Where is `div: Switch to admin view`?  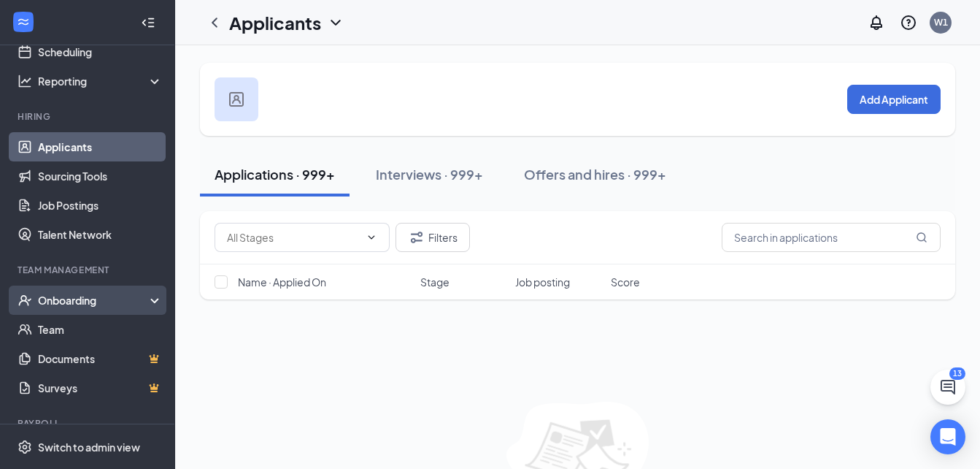
div: Switch to admin view is located at coordinates (89, 447).